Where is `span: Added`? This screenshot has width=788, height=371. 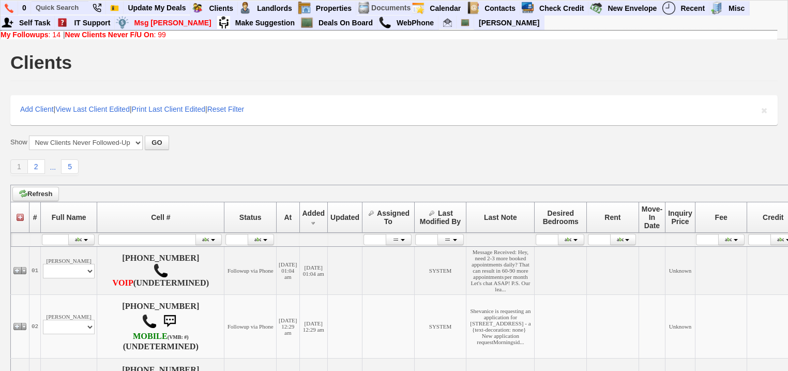
span: Added is located at coordinates (314, 213).